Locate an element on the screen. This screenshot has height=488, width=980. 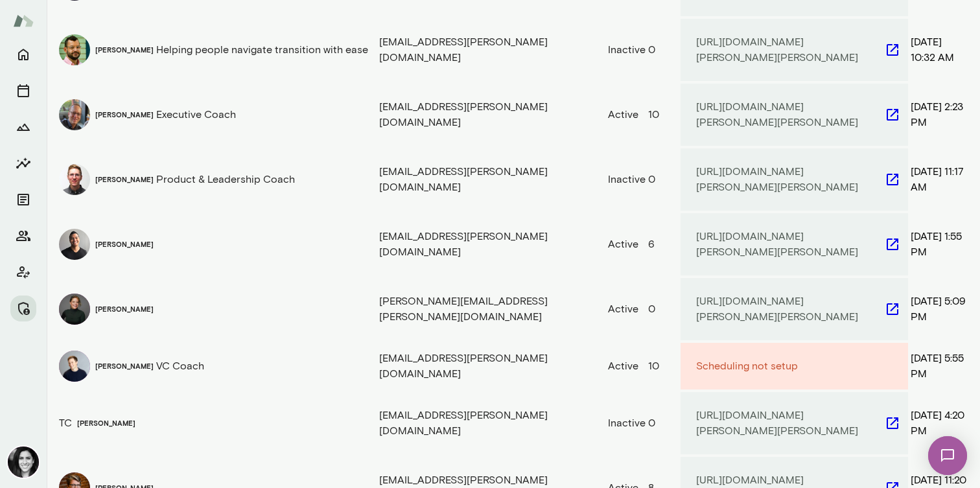
img: Steven Walling is located at coordinates (74, 179).